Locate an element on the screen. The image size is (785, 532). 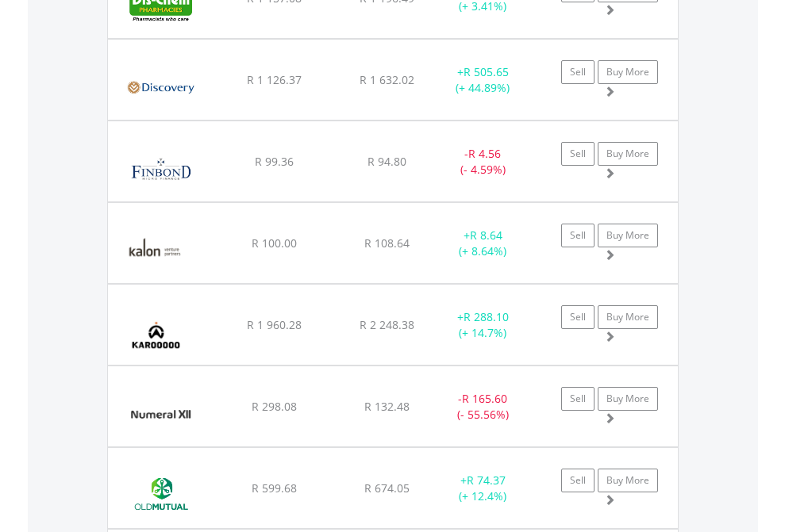
img: EQU.ZA.OMU.png is located at coordinates (161, 496).